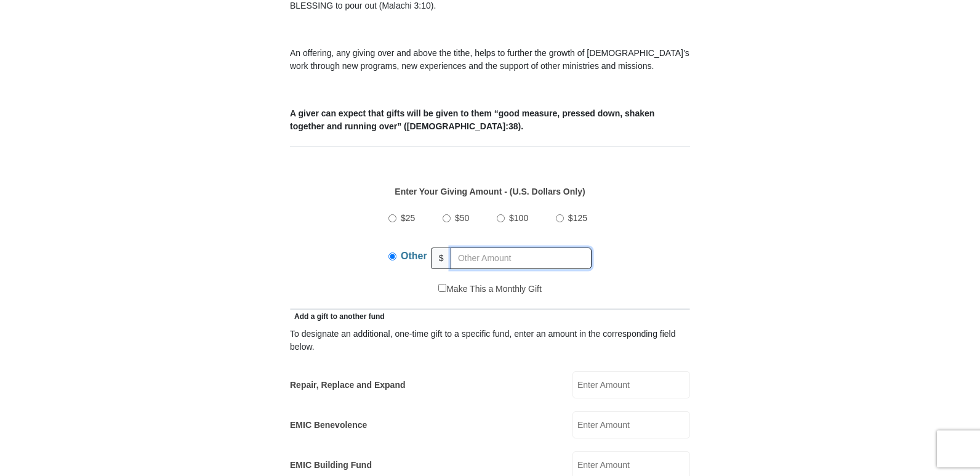 This screenshot has height=476, width=980. I want to click on input: Other Amount, so click(521, 258).